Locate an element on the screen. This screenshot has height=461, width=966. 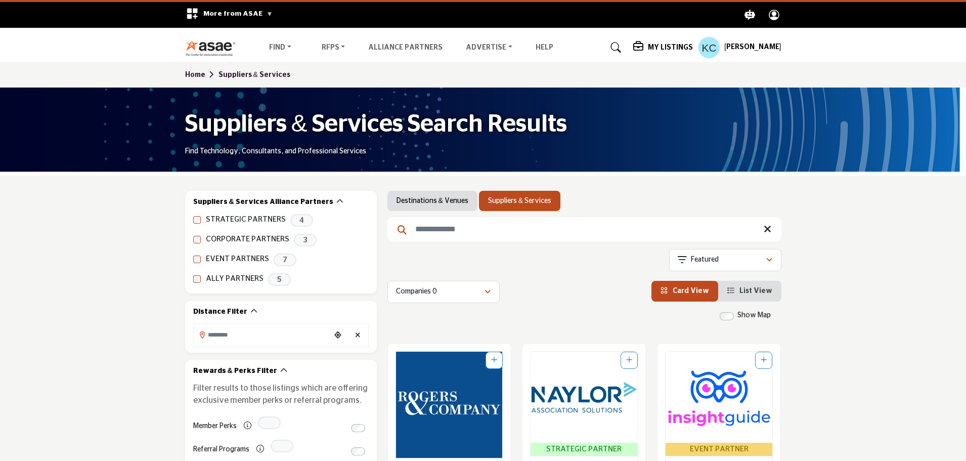
a: Destinations & Venues is located at coordinates (433, 201).